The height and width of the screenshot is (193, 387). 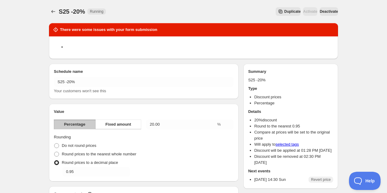 What do you see at coordinates (144, 72) in the screenshot?
I see `h2: Schedule name` at bounding box center [144, 72].